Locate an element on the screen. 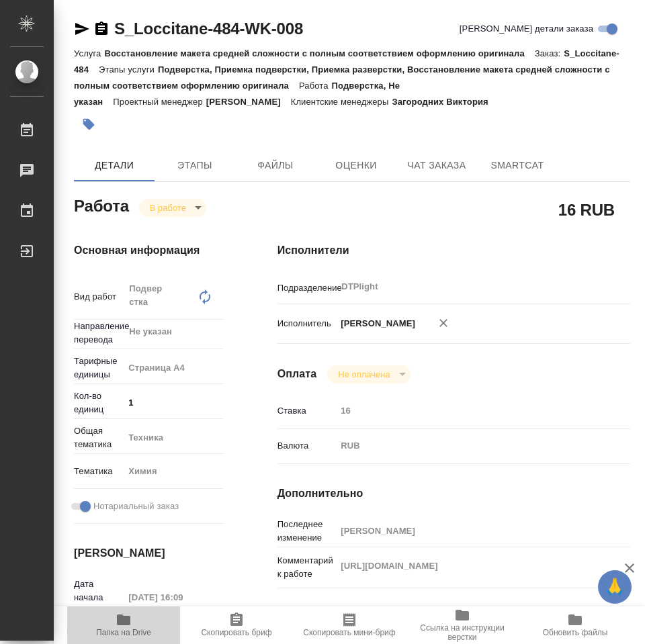 This screenshot has width=645, height=644. p: Работа is located at coordinates (315, 85).